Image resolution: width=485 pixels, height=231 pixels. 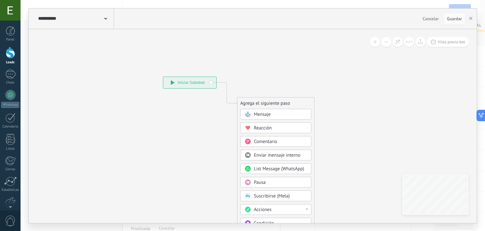 What do you see at coordinates (276, 103) in the screenshot?
I see `div: Agrega el siguiente paso` at bounding box center [276, 103].